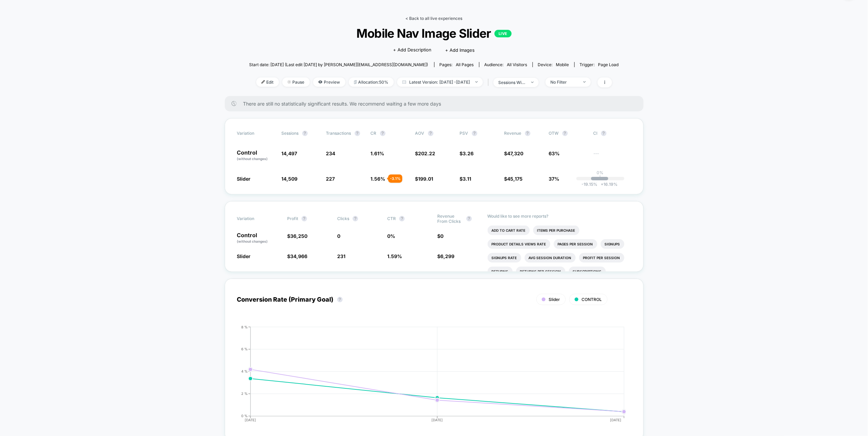 Image resolution: width=868 pixels, height=436 pixels. What do you see at coordinates (329, 82) in the screenshot?
I see `span: Preview` at bounding box center [329, 82].